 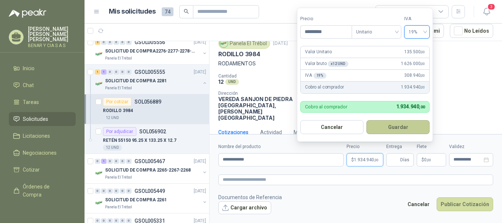 What do you see at coordinates (148, 170) in the screenshot?
I see `p: SOLICITUD DE COMPRA 2265-2267-2268` at bounding box center [148, 170].